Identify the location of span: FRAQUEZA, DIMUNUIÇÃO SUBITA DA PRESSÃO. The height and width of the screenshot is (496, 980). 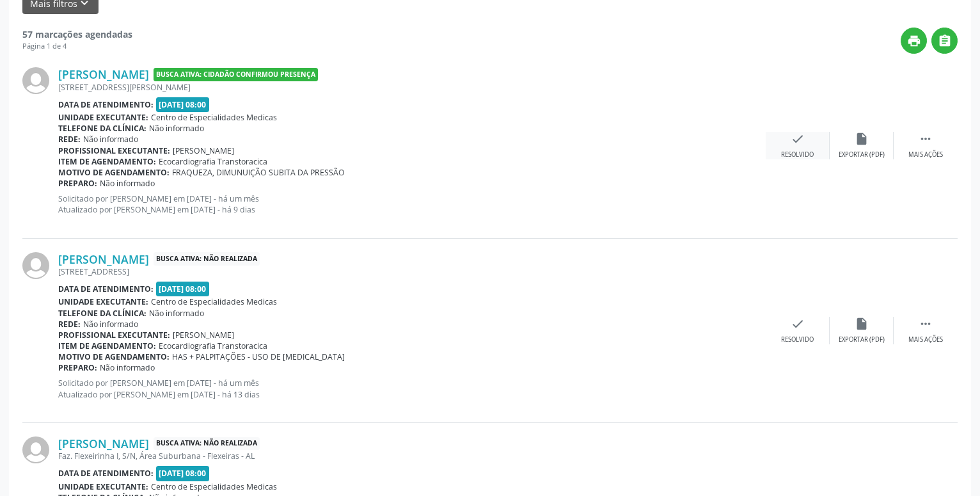
(258, 172).